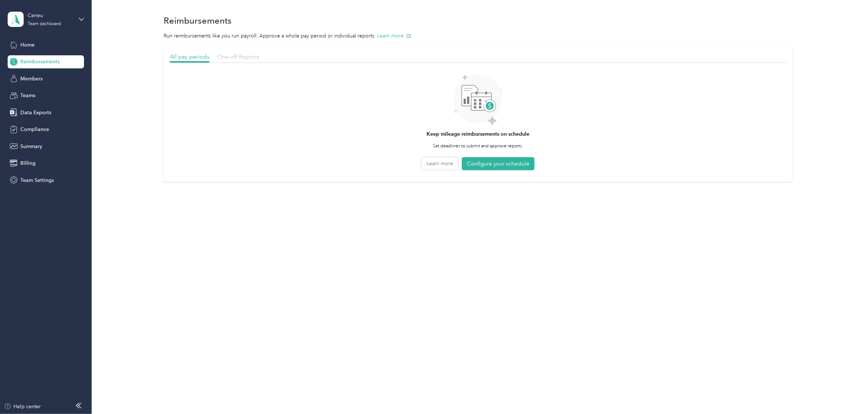  What do you see at coordinates (31, 79) in the screenshot?
I see `span: Members` at bounding box center [31, 79].